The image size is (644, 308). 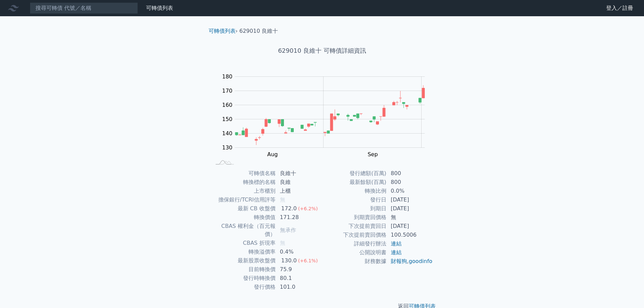 What do you see at coordinates (299, 217) in the screenshot?
I see `td: 171.28` at bounding box center [299, 217].